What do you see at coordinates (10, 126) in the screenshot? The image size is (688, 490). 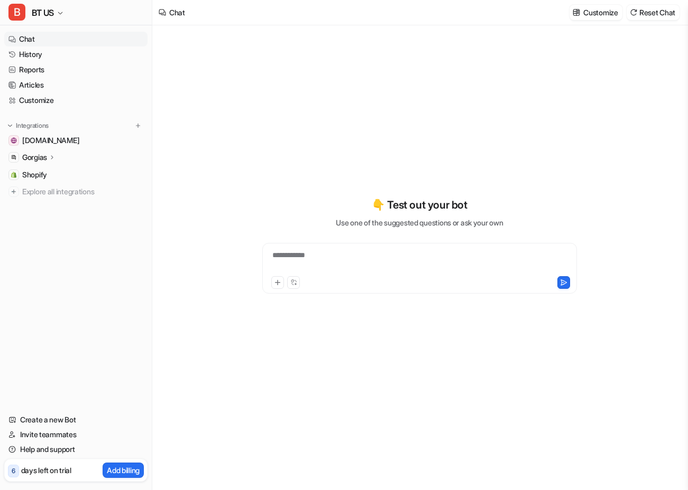 I see `img: expand menu` at bounding box center [10, 126].